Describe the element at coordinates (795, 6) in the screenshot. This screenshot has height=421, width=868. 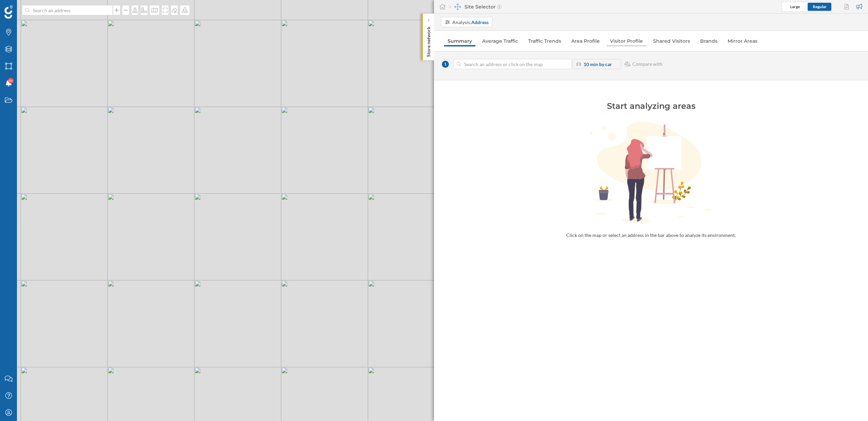
I see `span: Large` at that location.